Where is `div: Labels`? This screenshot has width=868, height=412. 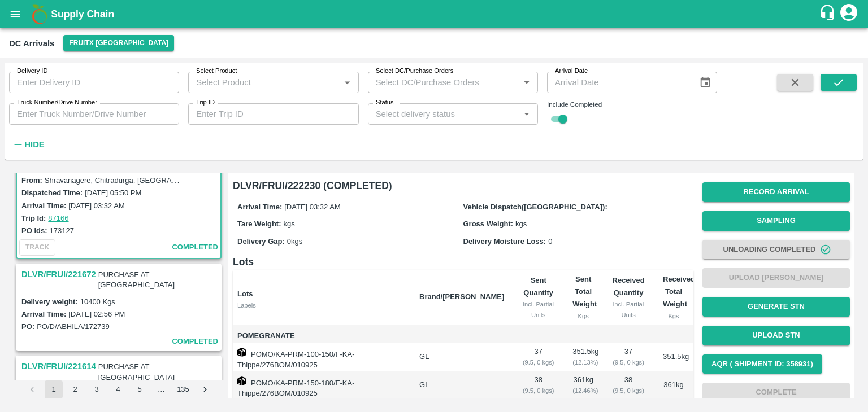 div: Labels is located at coordinates (323, 305).